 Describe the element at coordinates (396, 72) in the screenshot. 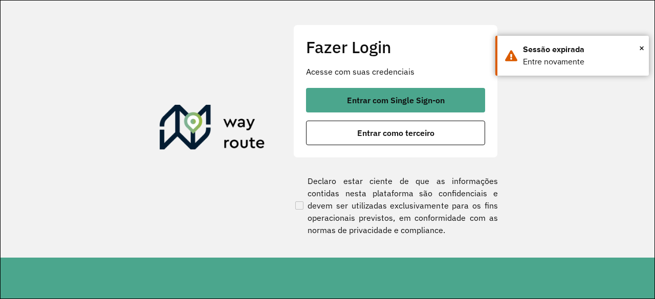

I see `p: Acesse com suas credenciais` at that location.